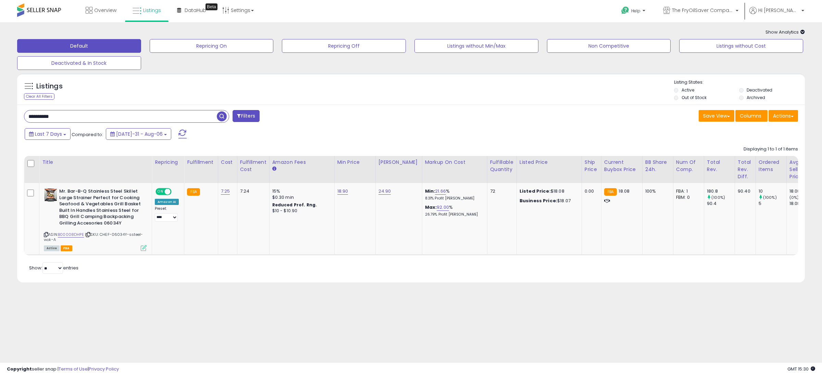 This screenshot has height=376, width=822. What do you see at coordinates (476, 46) in the screenshot?
I see `button: Listings without Min/Max` at bounding box center [476, 46].